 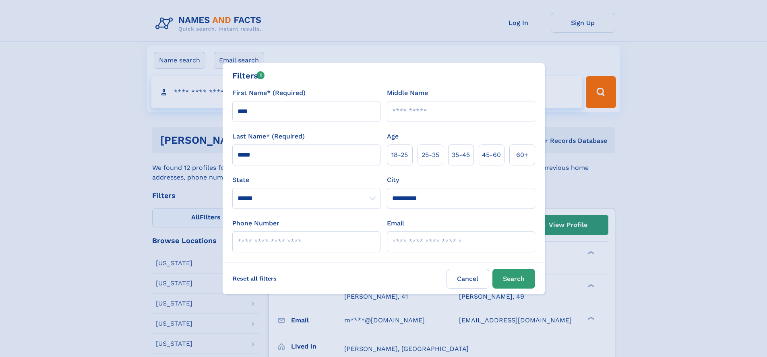 I want to click on span: 18‑25, so click(x=399, y=155).